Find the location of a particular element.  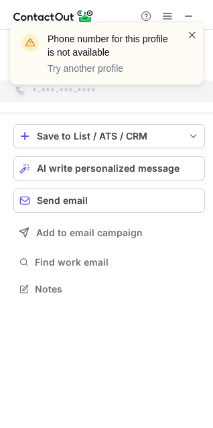

span: Find work email is located at coordinates (117, 262).